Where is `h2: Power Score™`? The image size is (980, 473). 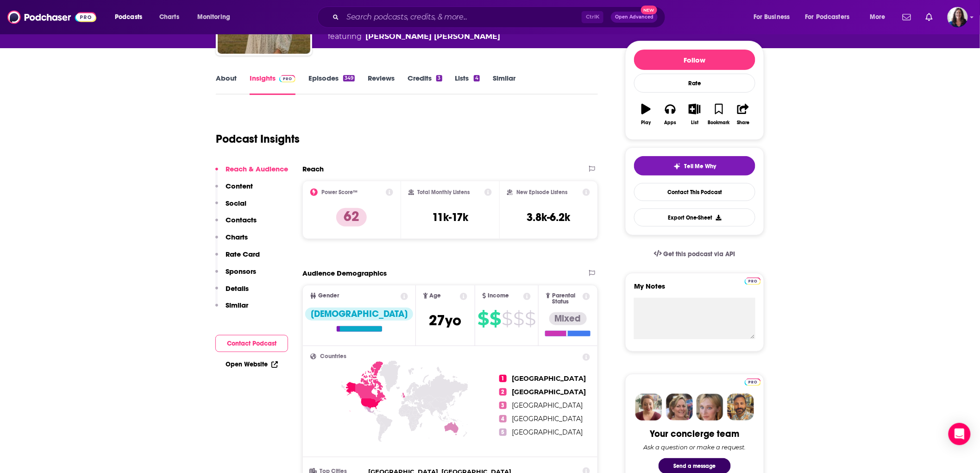 h2: Power Score™ is located at coordinates (339, 192).